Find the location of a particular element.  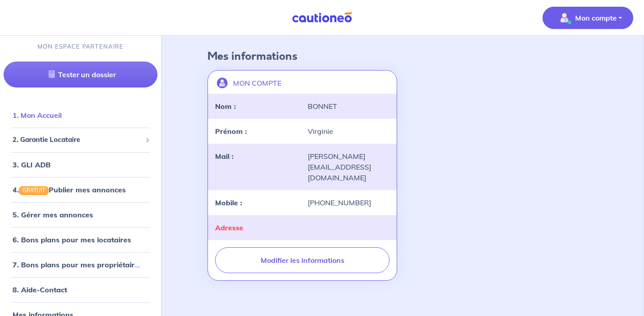

p: MON COMPTE is located at coordinates (257, 83).